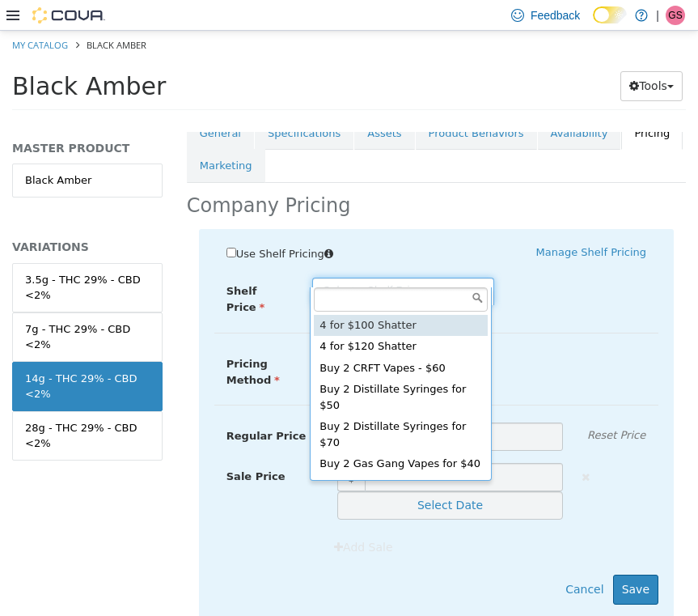 This screenshot has height=616, width=698. I want to click on span: GS, so click(675, 15).